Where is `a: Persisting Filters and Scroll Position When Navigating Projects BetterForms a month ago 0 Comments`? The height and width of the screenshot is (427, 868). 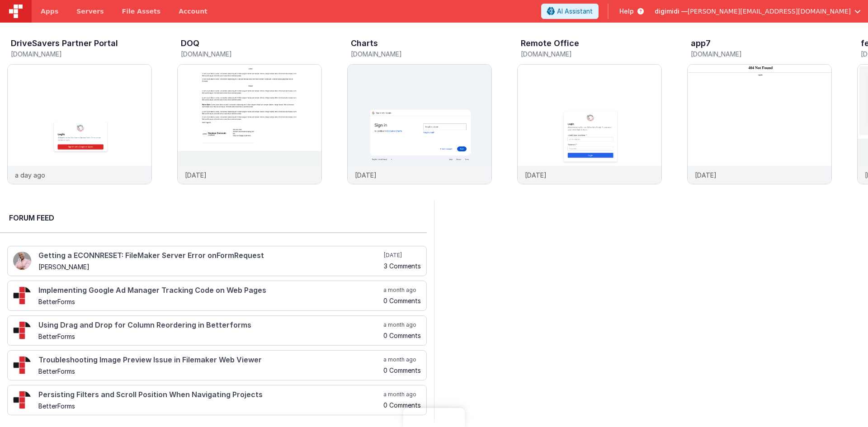 a: Persisting Filters and Scroll Position When Navigating Projects BetterForms a month ago 0 Comments is located at coordinates (217, 400).